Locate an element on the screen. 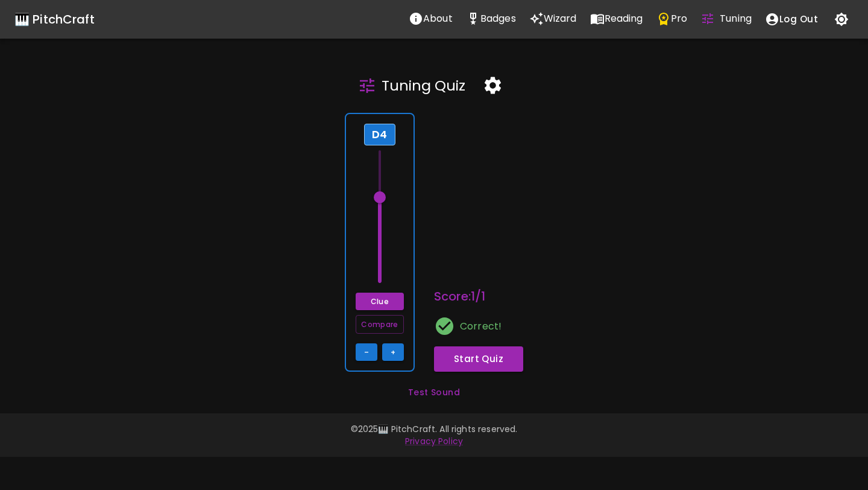 Image resolution: width=868 pixels, height=490 pixels. p: Badges is located at coordinates (498, 19).